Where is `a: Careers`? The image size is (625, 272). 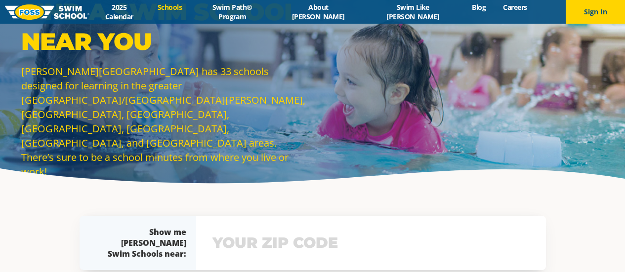
a: Careers is located at coordinates (515, 7).